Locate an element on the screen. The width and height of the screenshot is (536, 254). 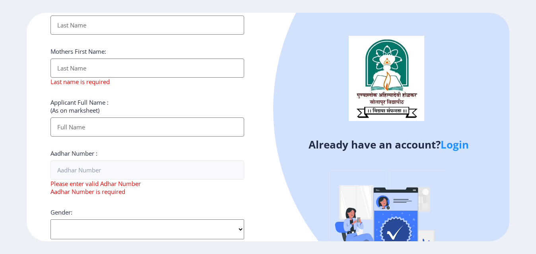
input: Aadhar Number is located at coordinates (147, 170).